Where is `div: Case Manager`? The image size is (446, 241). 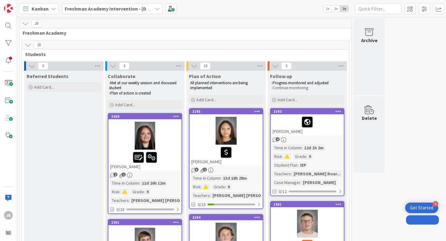 div: Case Manager is located at coordinates (287, 182).